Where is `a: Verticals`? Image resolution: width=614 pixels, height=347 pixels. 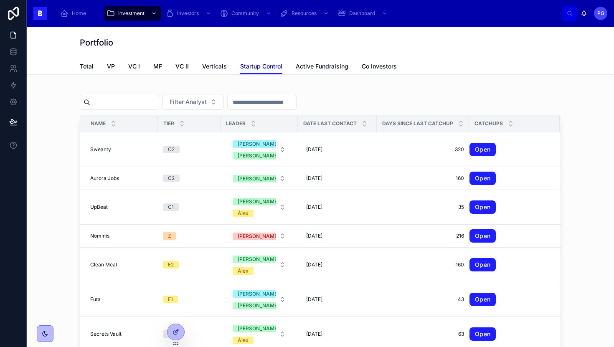
a: Verticals is located at coordinates (214, 67).